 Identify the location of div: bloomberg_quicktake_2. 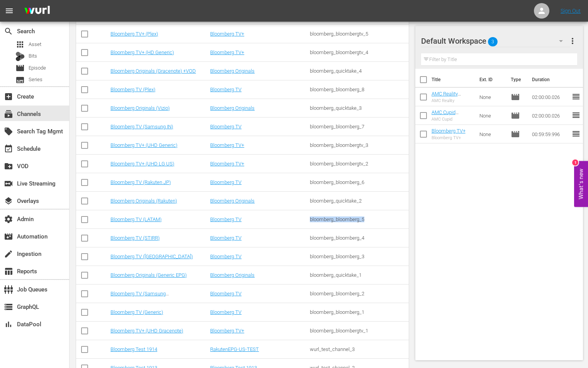
(358, 201).